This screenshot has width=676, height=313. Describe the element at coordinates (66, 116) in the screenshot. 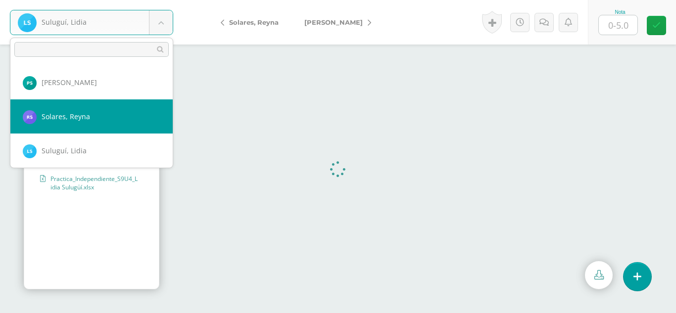

I see `span: Solares, Reyna` at that location.